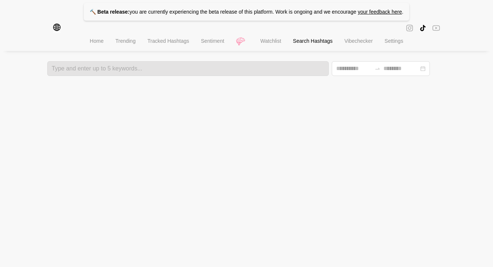  What do you see at coordinates (126, 41) in the screenshot?
I see `span: Trending` at bounding box center [126, 41].